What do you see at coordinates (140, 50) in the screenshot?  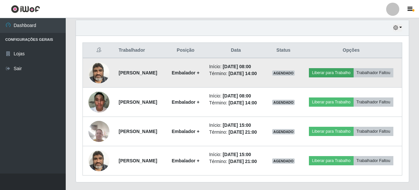 I see `th: Trabalhador` at bounding box center [140, 50].